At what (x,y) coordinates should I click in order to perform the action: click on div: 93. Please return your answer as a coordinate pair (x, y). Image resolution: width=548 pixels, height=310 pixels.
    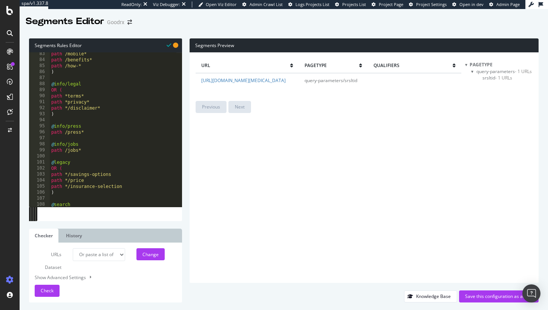
    Looking at the image, I should click on (39, 114).